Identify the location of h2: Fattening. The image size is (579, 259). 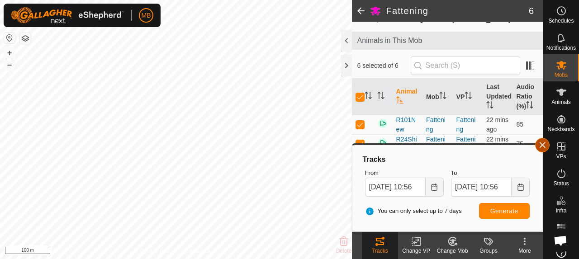
(458, 11).